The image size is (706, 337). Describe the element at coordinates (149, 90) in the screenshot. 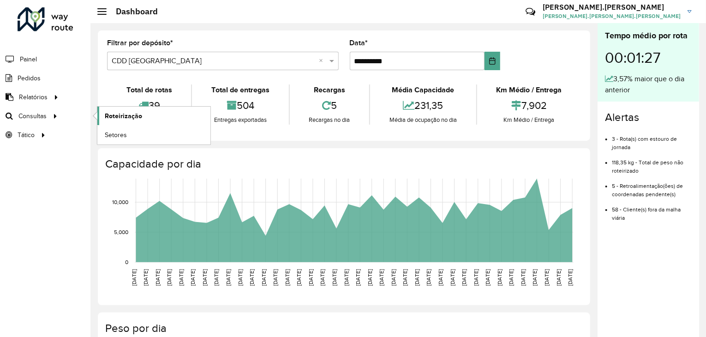

I see `div: Total de rotas` at that location.